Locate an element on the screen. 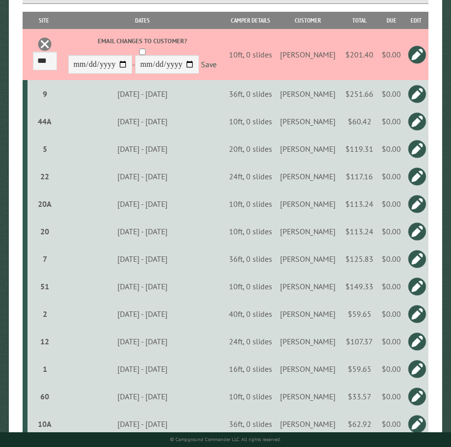 The width and height of the screenshot is (451, 447). a: Delete this reservation is located at coordinates (45, 44).